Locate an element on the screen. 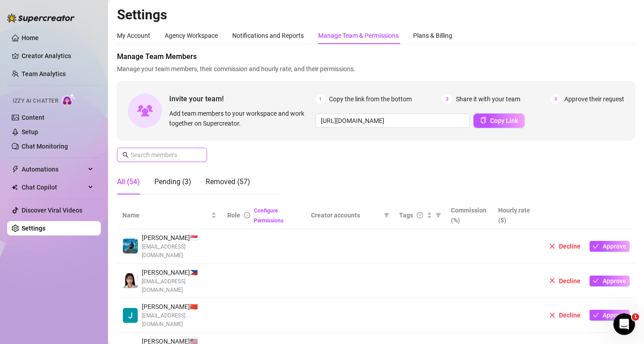  div: Manage Team & Permissions is located at coordinates (358, 36).